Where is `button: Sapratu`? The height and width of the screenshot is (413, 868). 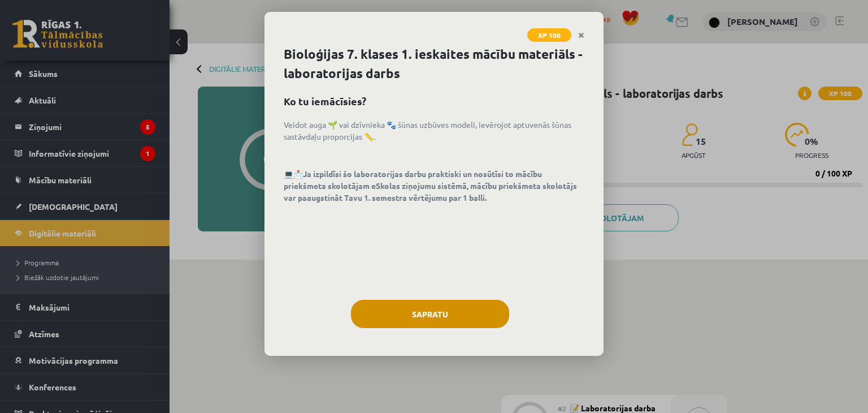 button: Sapratu is located at coordinates (431, 314).